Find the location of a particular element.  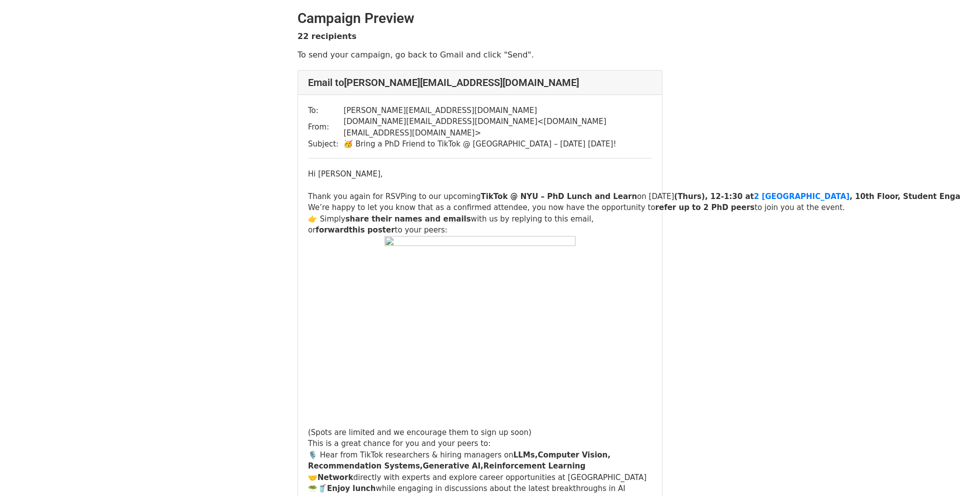

strong: , Recommendation Systems, is located at coordinates (459, 461).